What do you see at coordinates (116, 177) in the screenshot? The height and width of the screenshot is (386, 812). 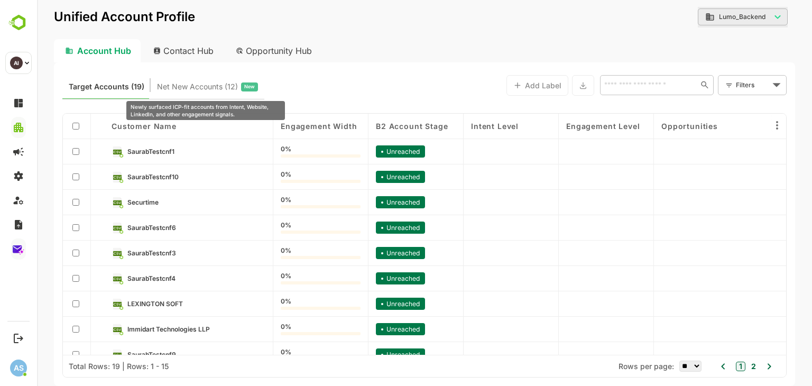 I see `span: SaurabTestcnf10` at bounding box center [116, 177].